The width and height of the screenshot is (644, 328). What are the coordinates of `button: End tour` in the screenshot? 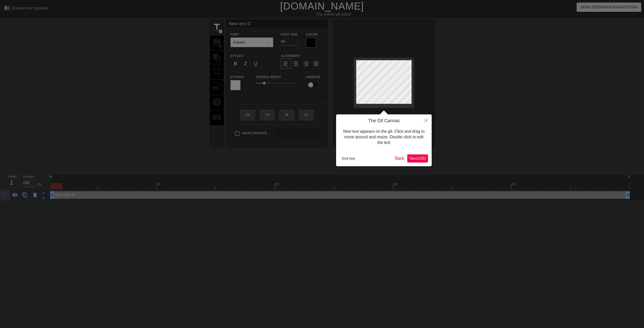 It's located at (349, 159).